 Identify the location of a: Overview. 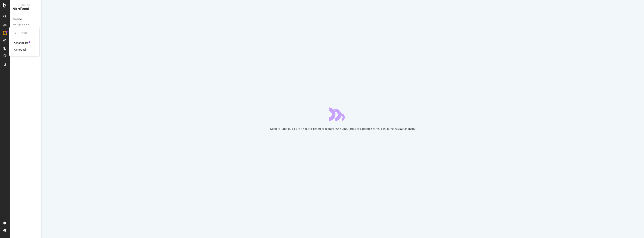
(25, 19).